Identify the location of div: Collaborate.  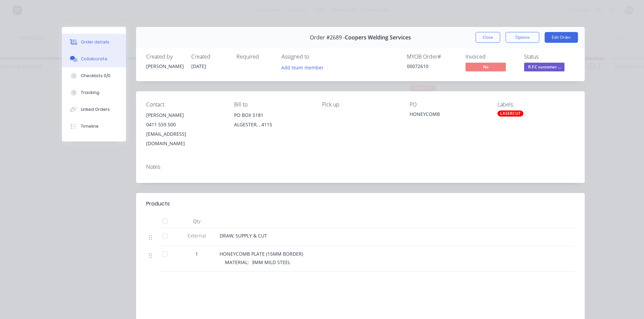
(94, 59).